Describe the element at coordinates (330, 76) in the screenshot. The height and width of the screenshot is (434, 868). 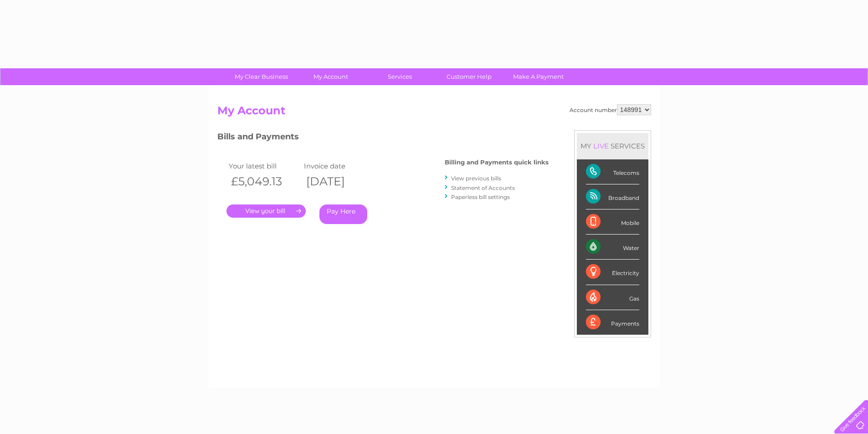
I see `a: My Account` at that location.